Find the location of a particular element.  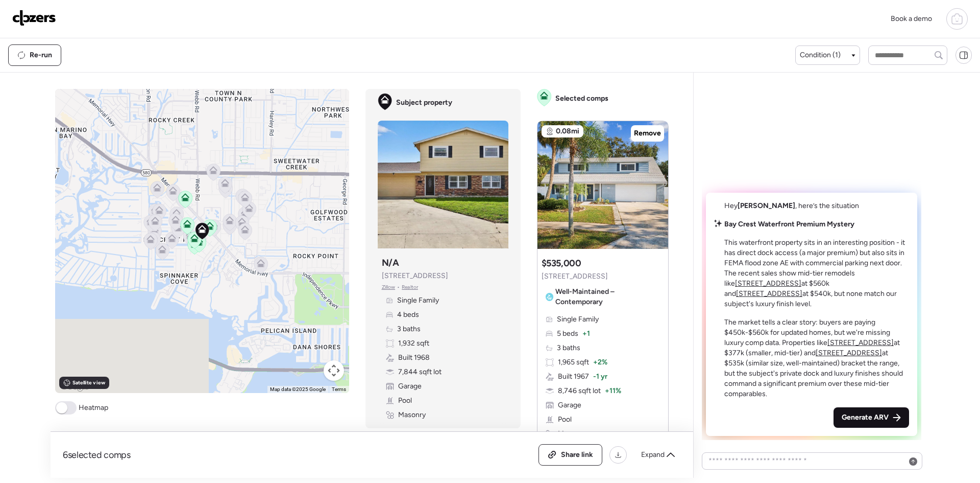

span: Zillow is located at coordinates (388, 287).